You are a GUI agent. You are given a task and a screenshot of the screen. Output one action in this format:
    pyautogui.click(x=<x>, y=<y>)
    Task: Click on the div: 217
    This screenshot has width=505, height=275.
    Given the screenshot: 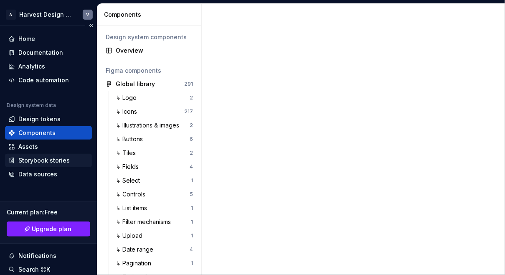 What is the action you would take?
    pyautogui.click(x=189, y=112)
    